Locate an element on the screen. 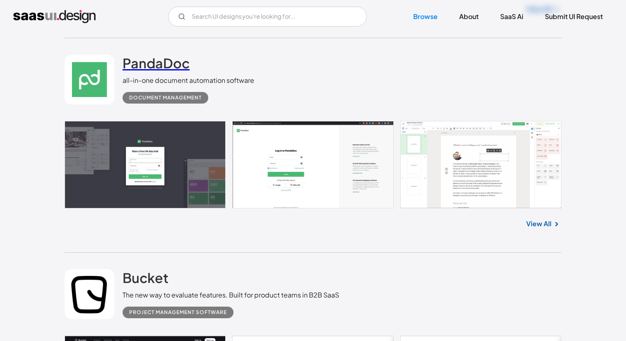  h2: PandaDoc is located at coordinates (156, 63).